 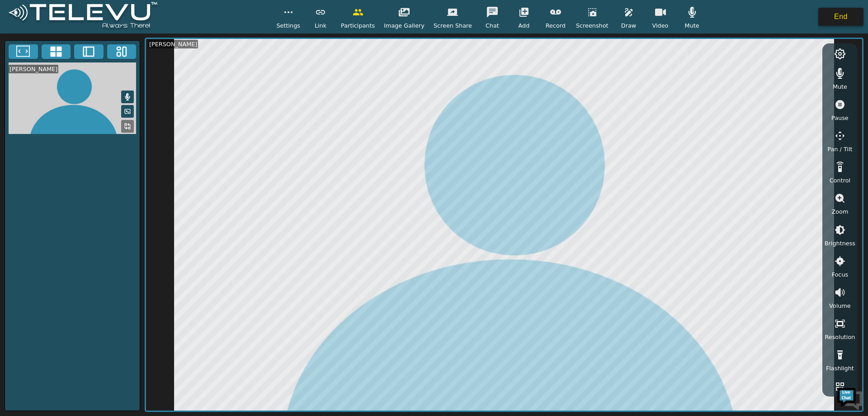 I want to click on span: Focus, so click(x=840, y=274).